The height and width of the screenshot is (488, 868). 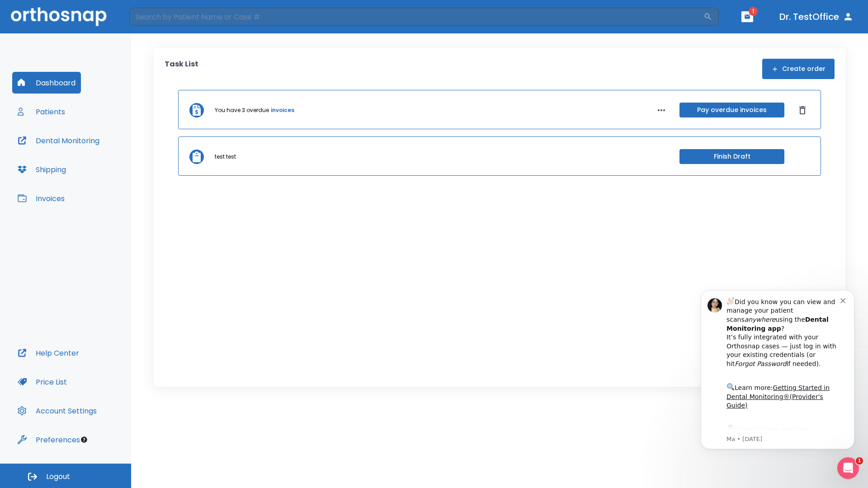 What do you see at coordinates (79, 156) in the screenshot?
I see `a: App Store` at bounding box center [79, 156].